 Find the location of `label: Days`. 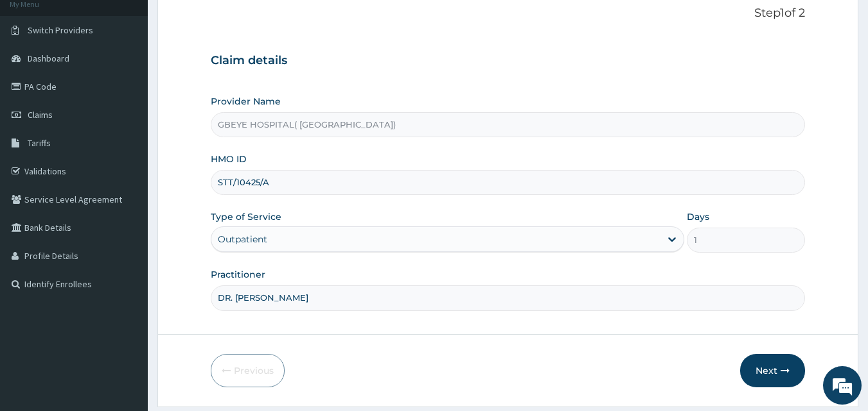

label: Days is located at coordinates (697, 217).